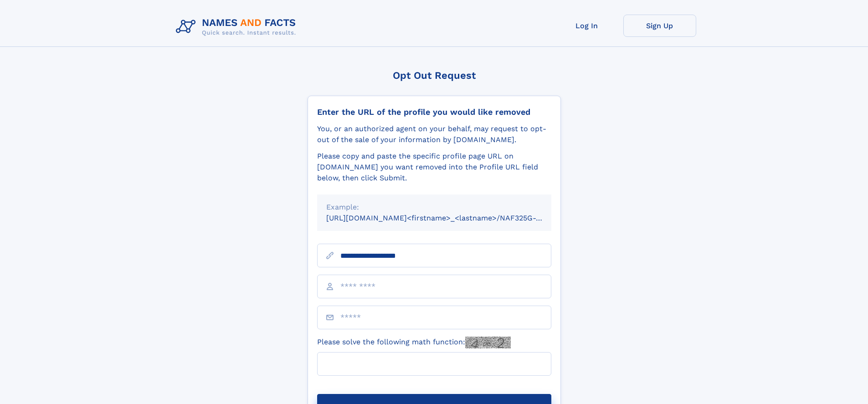 Image resolution: width=868 pixels, height=404 pixels. What do you see at coordinates (434, 207) in the screenshot?
I see `div: Example:` at bounding box center [434, 207].